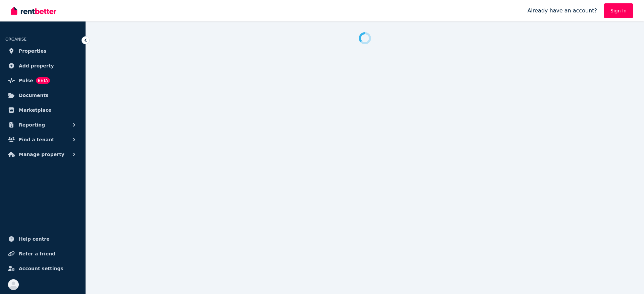 This screenshot has width=644, height=294. I want to click on span: Marketplace, so click(35, 110).